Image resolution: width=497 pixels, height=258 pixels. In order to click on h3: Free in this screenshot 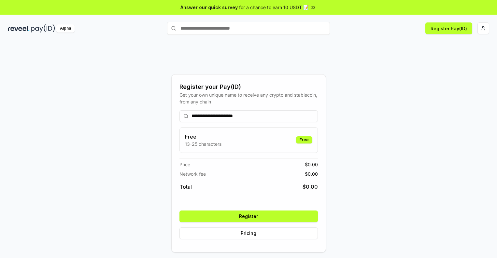, I will do `click(203, 137)`.